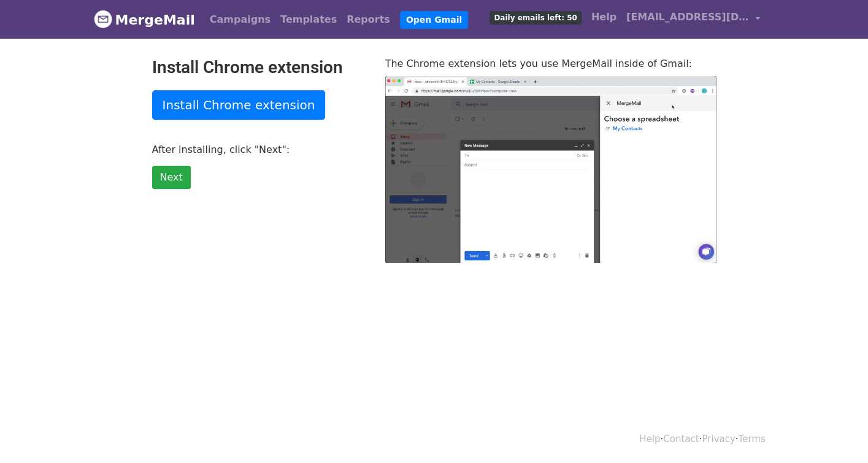 This screenshot has width=868, height=463. Describe the element at coordinates (534, 18) in the screenshot. I see `span: Daily emails left: 50` at that location.